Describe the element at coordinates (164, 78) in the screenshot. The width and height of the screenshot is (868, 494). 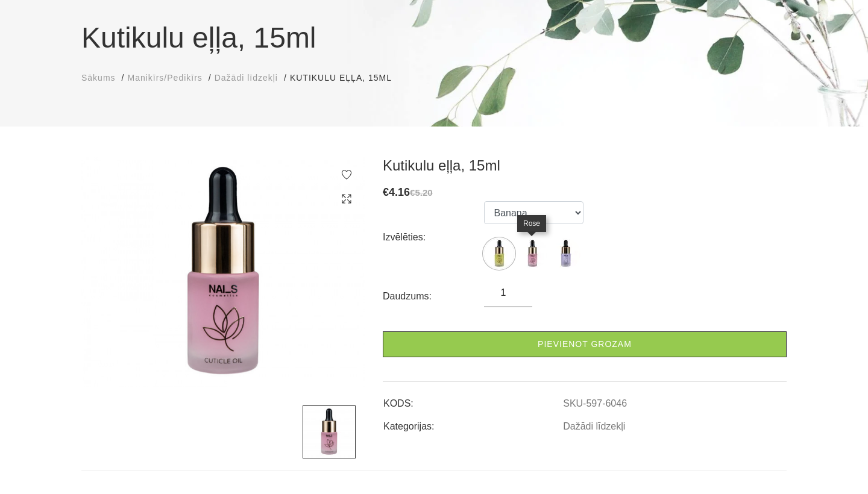
I see `span: Manikīrs/Pedikīrs` at that location.